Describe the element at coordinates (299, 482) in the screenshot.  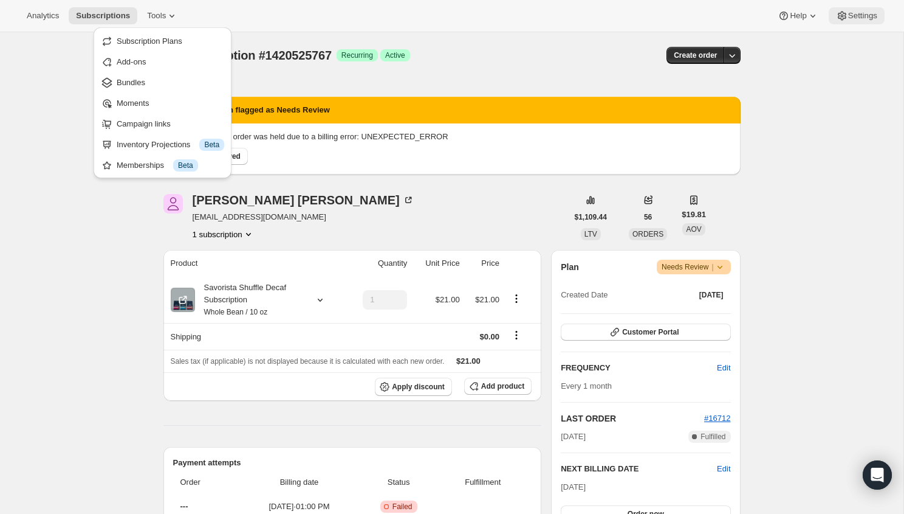
I see `span: Billing date` at that location.